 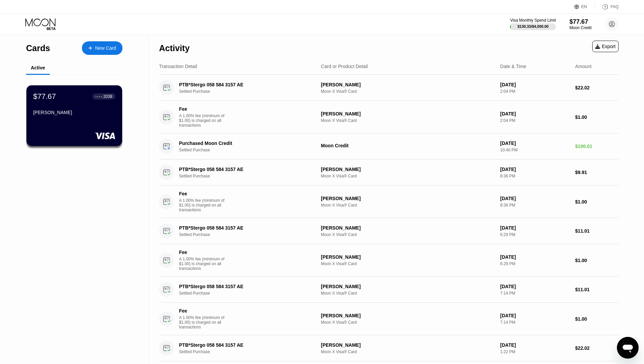 I want to click on div: Export, so click(x=605, y=46).